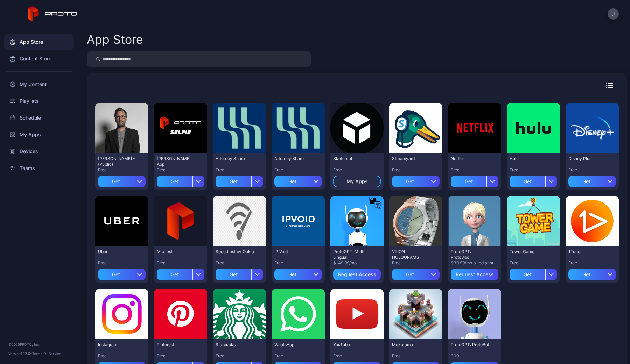 Image resolution: width=630 pixels, height=364 pixels. What do you see at coordinates (39, 168) in the screenshot?
I see `a: Teams` at bounding box center [39, 168].